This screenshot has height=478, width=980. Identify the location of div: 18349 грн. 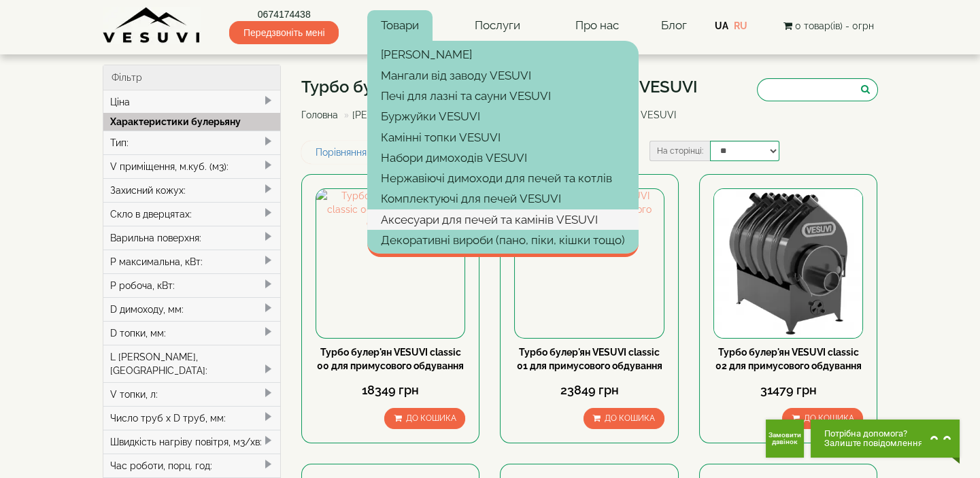
(391, 391).